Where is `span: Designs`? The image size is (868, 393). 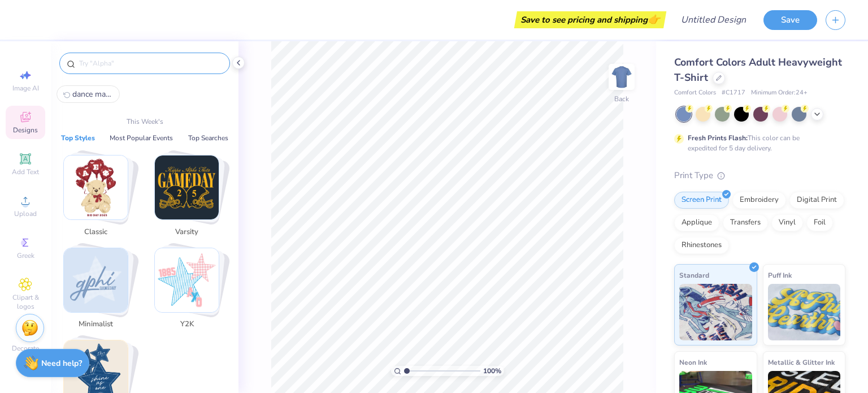 span: Designs is located at coordinates (26, 130).